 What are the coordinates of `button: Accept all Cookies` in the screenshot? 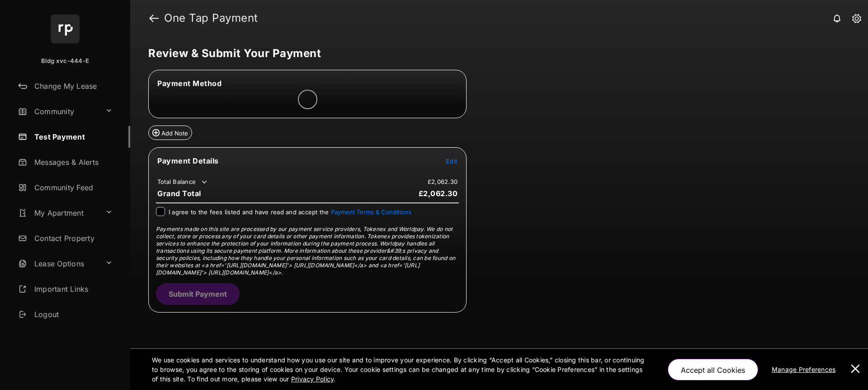 It's located at (712, 369).